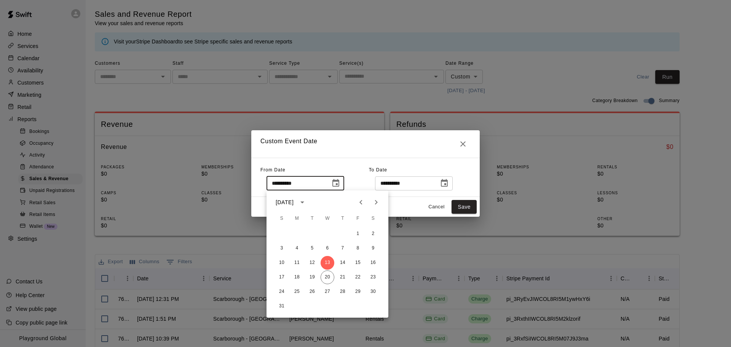 The width and height of the screenshot is (731, 347). Describe the element at coordinates (373, 219) in the screenshot. I see `span: Saturday` at that location.